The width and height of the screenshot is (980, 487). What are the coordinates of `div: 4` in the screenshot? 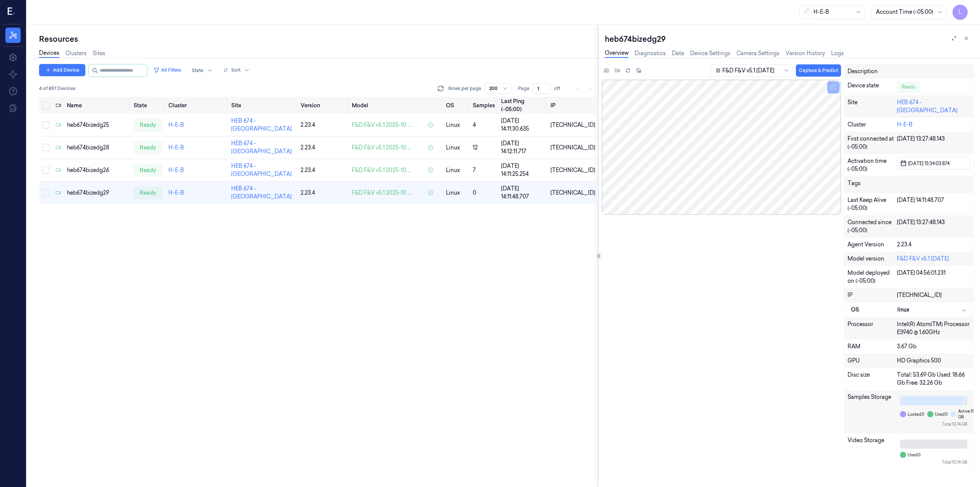 It's located at (484, 125).